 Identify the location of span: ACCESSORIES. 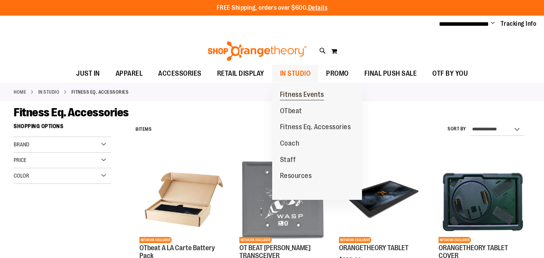
(180, 73).